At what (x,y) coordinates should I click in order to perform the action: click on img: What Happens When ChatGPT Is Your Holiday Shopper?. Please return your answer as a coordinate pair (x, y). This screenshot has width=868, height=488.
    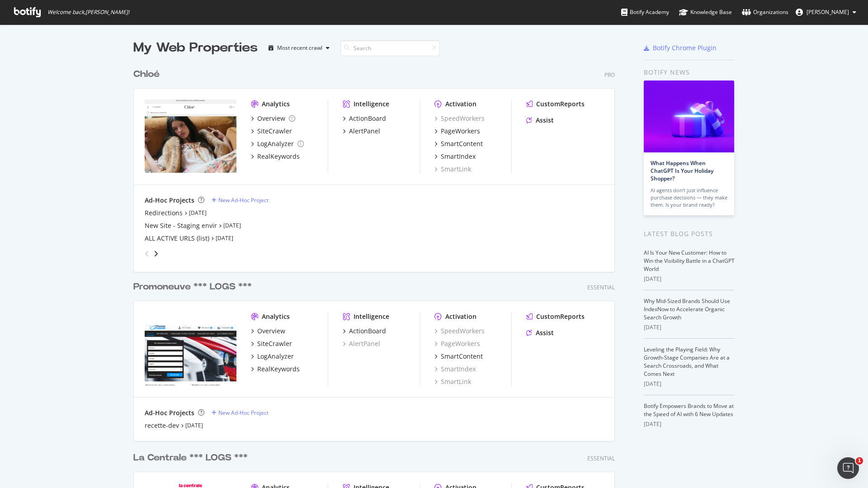
    Looking at the image, I should click on (689, 116).